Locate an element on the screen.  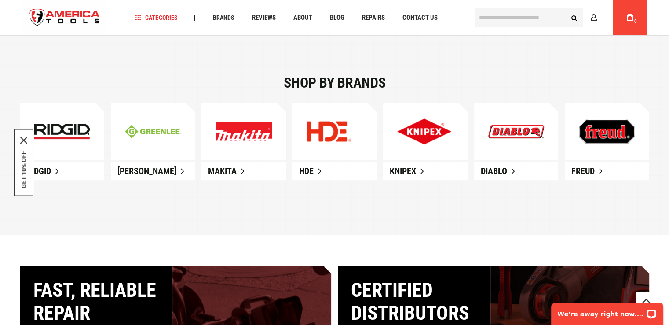
span: Ridgid is located at coordinates (39, 171).